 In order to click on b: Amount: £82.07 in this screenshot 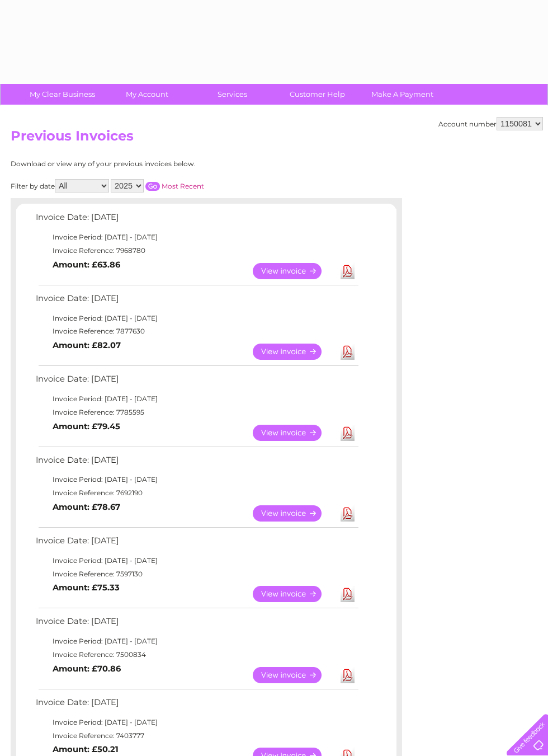, I will do `click(87, 346)`.